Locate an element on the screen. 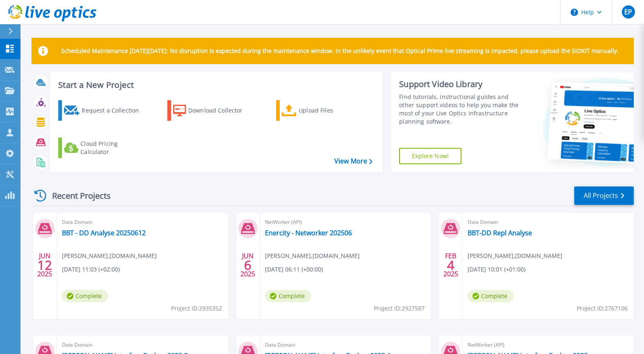 This screenshot has height=354, width=644. a: BBT-DD Repl Analyse is located at coordinates (499, 233).